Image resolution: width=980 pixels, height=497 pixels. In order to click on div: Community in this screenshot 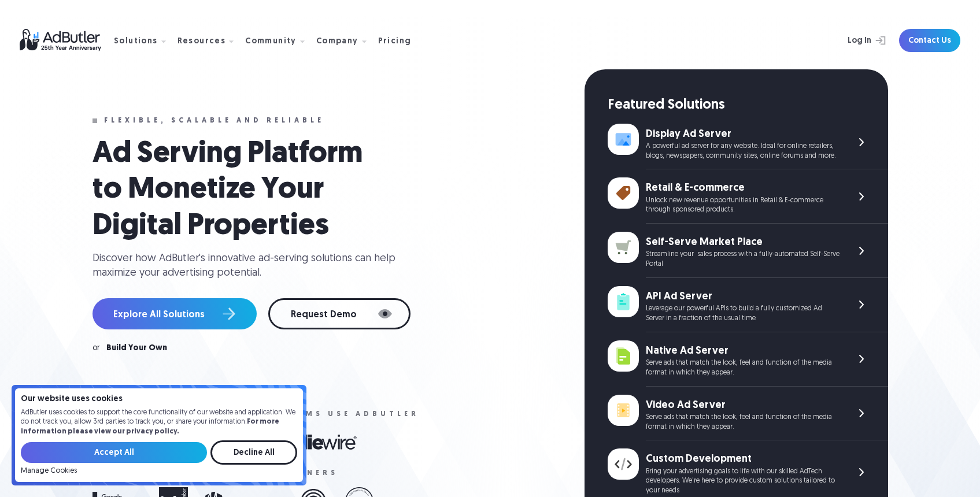, I will do `click(270, 42)`.